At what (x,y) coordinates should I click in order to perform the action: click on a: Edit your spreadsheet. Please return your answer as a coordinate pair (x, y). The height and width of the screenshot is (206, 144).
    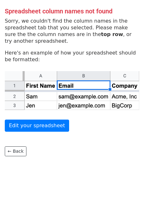
    Looking at the image, I should click on (37, 126).